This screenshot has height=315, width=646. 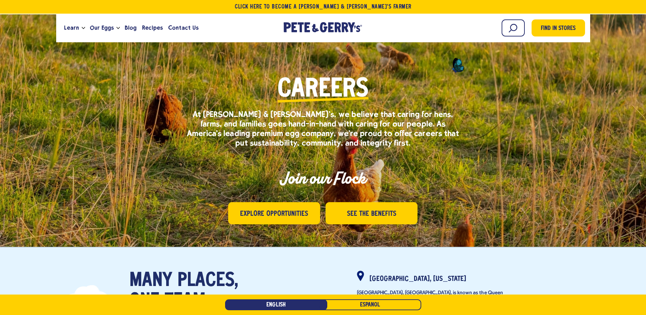 What do you see at coordinates (72, 28) in the screenshot?
I see `a: Learn` at bounding box center [72, 28].